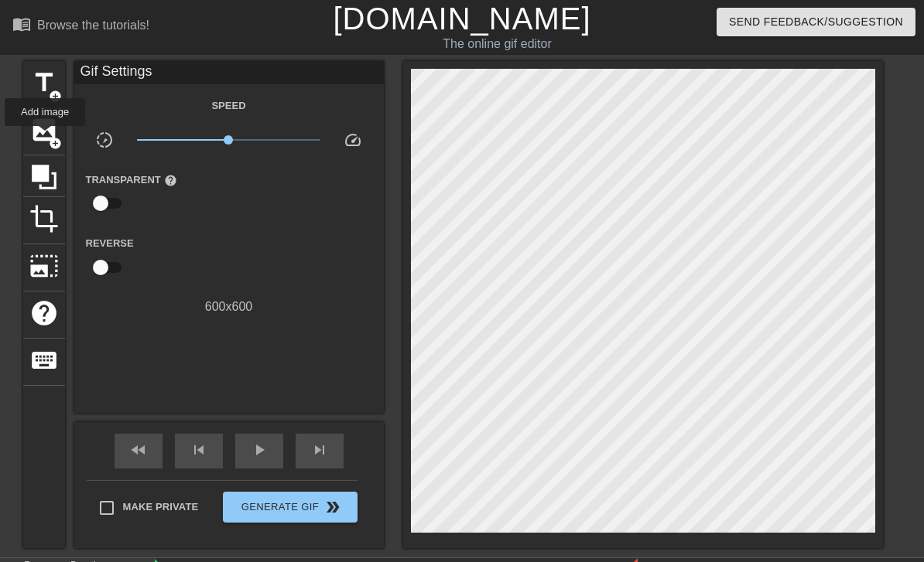 Image resolution: width=924 pixels, height=562 pixels. What do you see at coordinates (333, 507) in the screenshot?
I see `span: double_arrow` at bounding box center [333, 507].